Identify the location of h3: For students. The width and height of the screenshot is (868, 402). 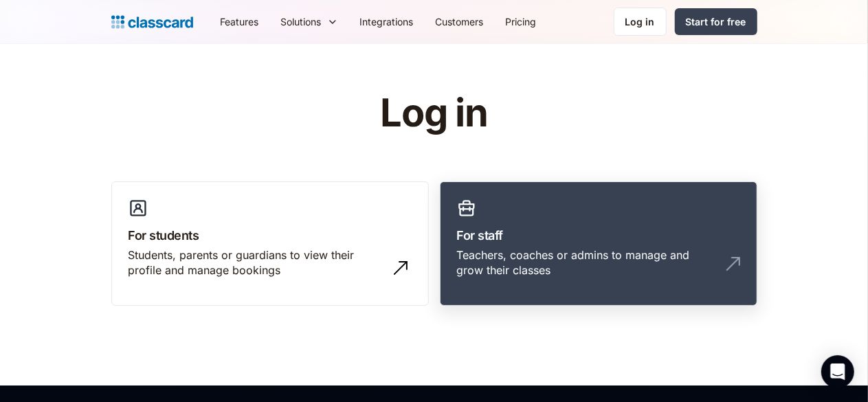
(270, 235).